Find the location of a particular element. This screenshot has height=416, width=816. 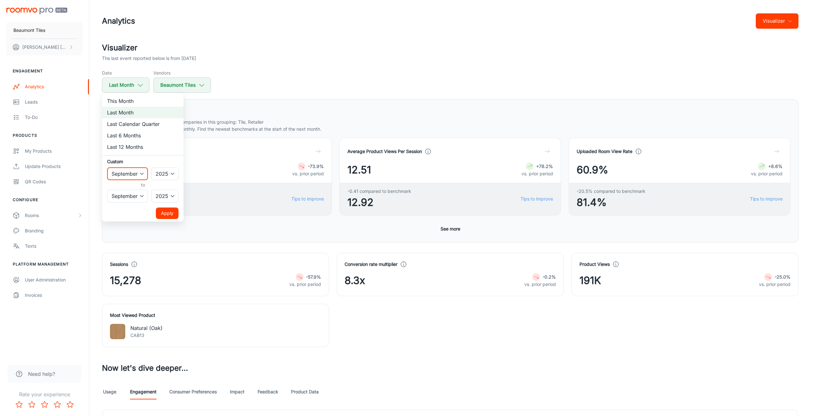

li: Last Month is located at coordinates (143, 113).